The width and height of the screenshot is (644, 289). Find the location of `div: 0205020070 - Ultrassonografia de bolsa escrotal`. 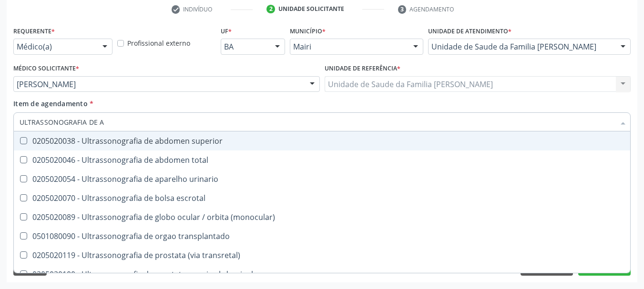

div: 0205020070 - Ultrassonografia de bolsa escrotal is located at coordinates (322, 198).